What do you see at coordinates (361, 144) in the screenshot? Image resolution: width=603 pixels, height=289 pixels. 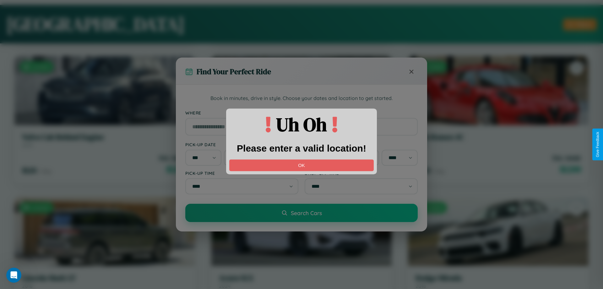 I see `label: Drop-off Date` at bounding box center [361, 144].